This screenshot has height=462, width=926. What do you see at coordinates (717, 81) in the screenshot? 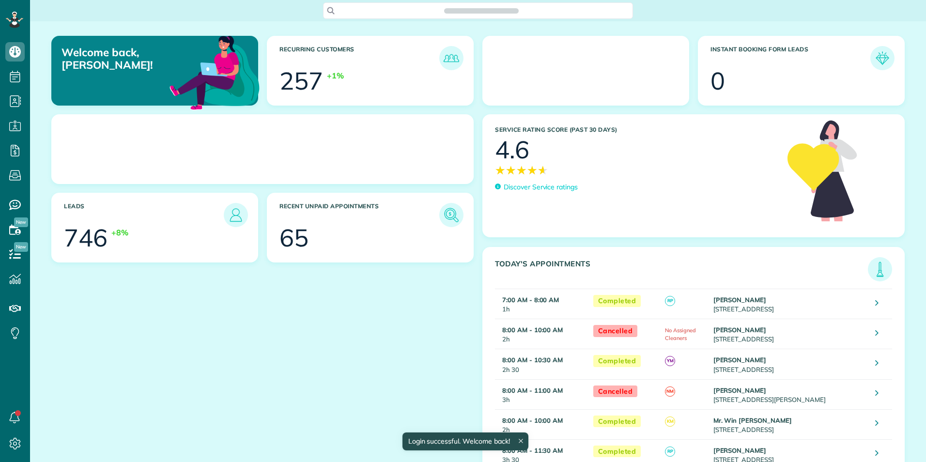
I see `div: 0` at bounding box center [717, 81].